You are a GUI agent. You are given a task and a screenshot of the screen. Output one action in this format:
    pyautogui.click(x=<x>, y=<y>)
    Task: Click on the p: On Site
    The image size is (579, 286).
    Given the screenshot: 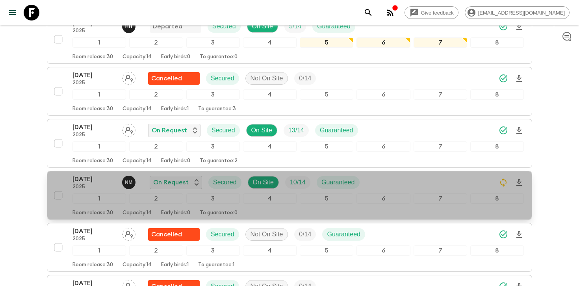 What is the action you would take?
    pyautogui.click(x=262, y=26)
    